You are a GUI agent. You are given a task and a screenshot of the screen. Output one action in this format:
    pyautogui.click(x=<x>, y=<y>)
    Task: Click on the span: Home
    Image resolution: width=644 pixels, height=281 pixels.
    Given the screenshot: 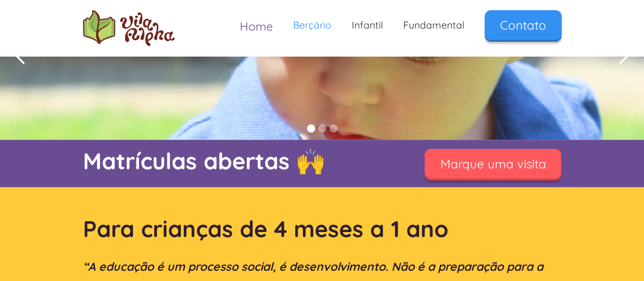 What is the action you would take?
    pyautogui.click(x=256, y=26)
    